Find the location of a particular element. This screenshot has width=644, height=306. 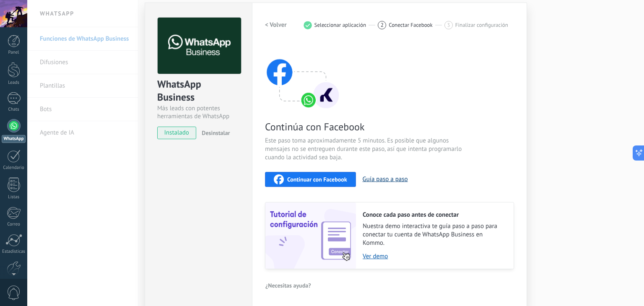

span: Continuar con Facebook is located at coordinates (317, 179).